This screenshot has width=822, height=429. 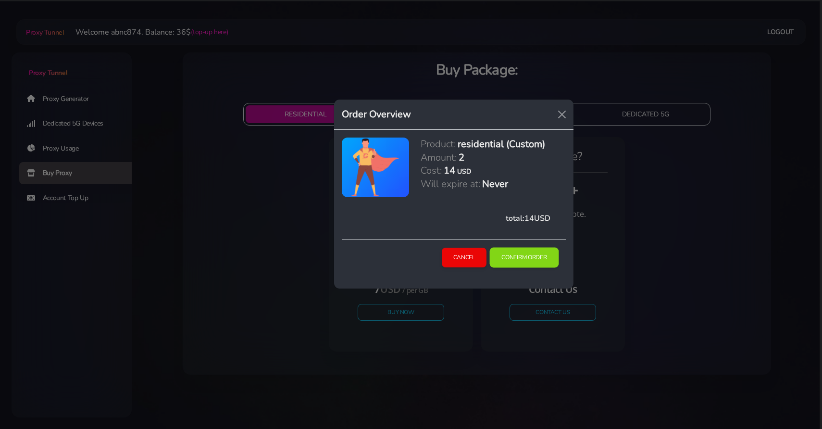 I want to click on span: 14, so click(x=529, y=218).